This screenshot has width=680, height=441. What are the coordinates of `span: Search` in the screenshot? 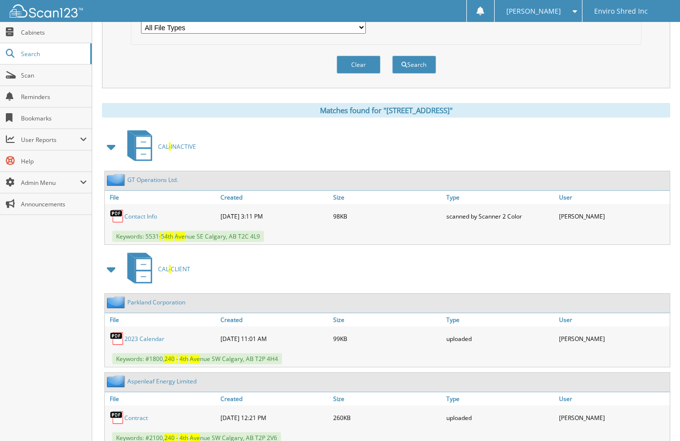 It's located at (53, 54).